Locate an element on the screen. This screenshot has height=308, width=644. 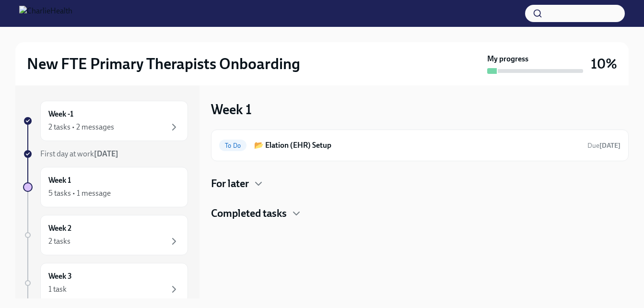
strong: My progress is located at coordinates (508, 59).